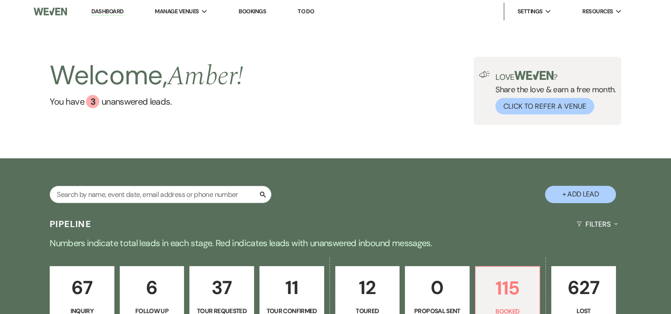 The image size is (671, 314). I want to click on h3: Pipeline, so click(71, 224).